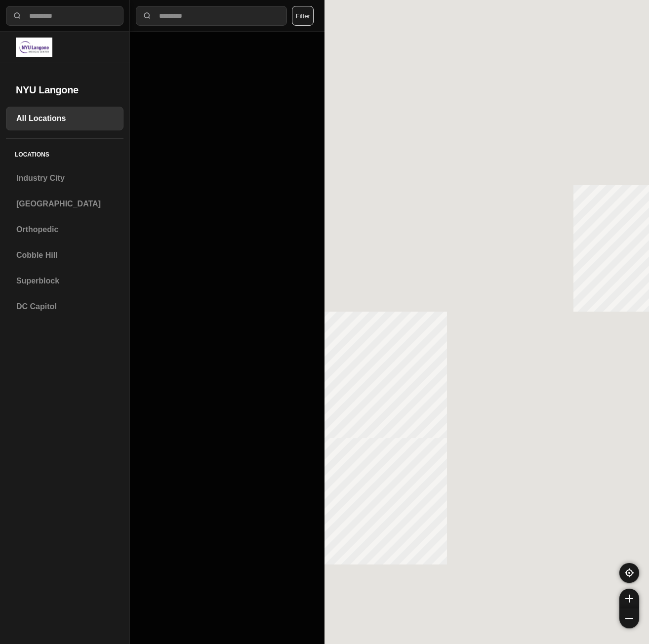 The height and width of the screenshot is (644, 649). I want to click on h5: Locations, so click(65, 153).